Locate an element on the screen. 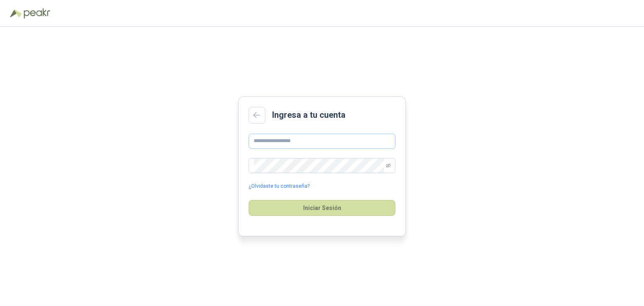 The image size is (644, 306). button: Iniciar Sesión is located at coordinates (322, 208).